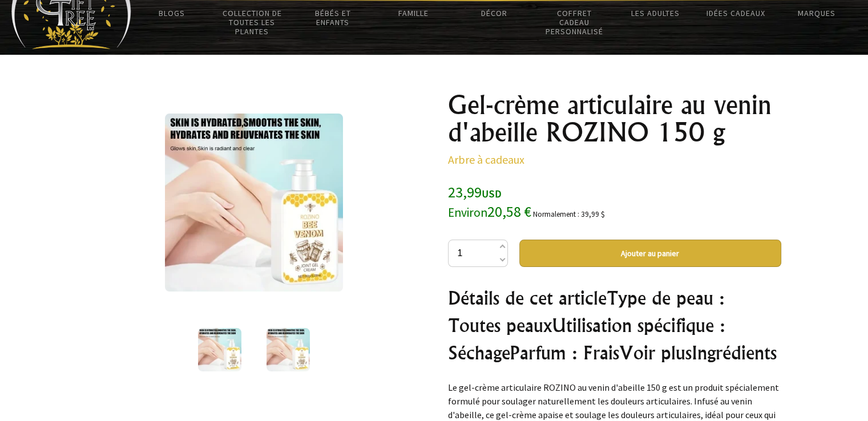 This screenshot has width=868, height=421. Describe the element at coordinates (464, 192) in the screenshot. I see `font: 23,99` at that location.